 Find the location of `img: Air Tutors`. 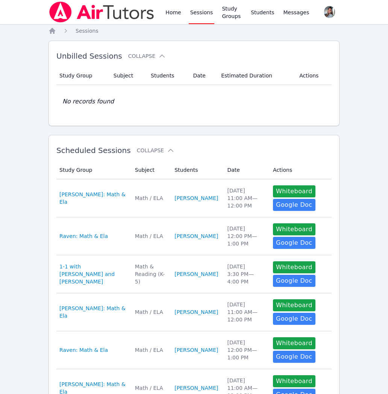

img: Air Tutors is located at coordinates (101, 12).